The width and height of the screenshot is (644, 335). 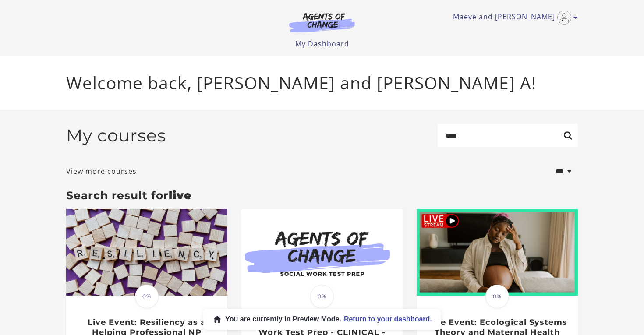 What do you see at coordinates (322, 44) in the screenshot?
I see `a: My Dashboard` at bounding box center [322, 44].